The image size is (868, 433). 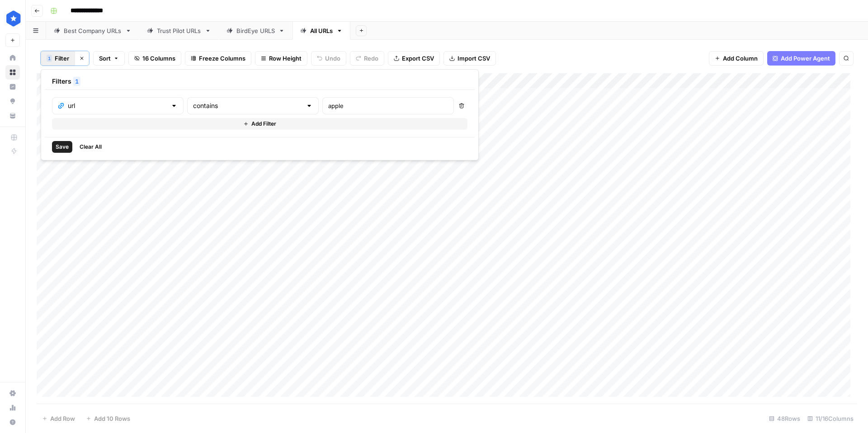 I want to click on span: 16 Columns, so click(x=158, y=58).